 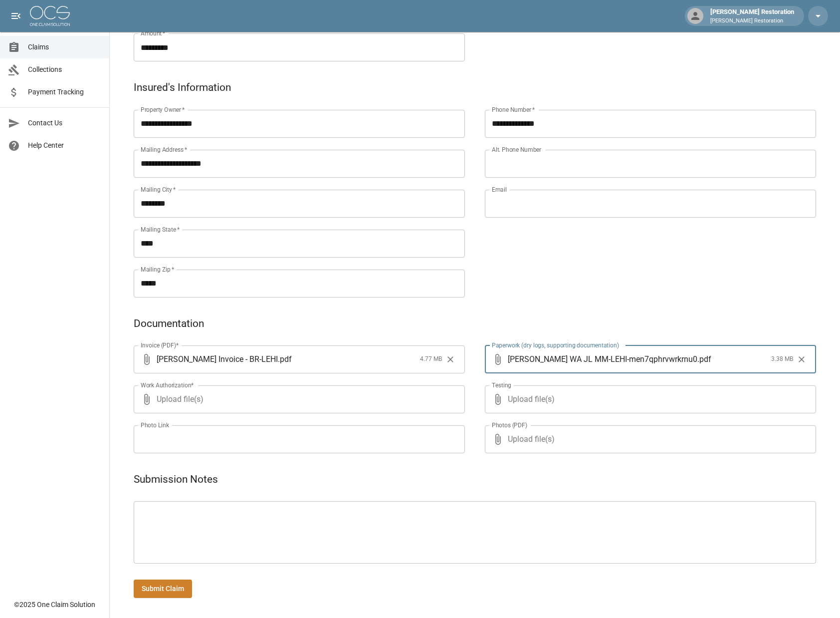 I want to click on label: Alt. Phone Number, so click(x=517, y=149).